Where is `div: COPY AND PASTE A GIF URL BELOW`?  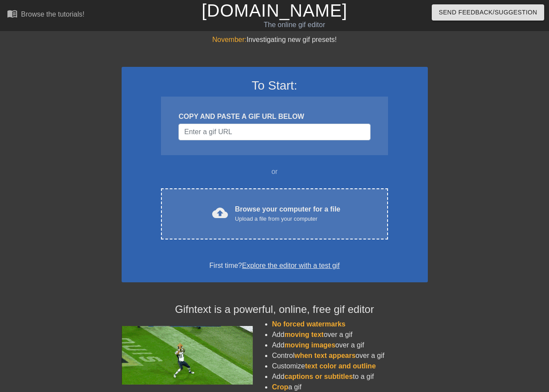 div: COPY AND PASTE A GIF URL BELOW is located at coordinates (274, 117).